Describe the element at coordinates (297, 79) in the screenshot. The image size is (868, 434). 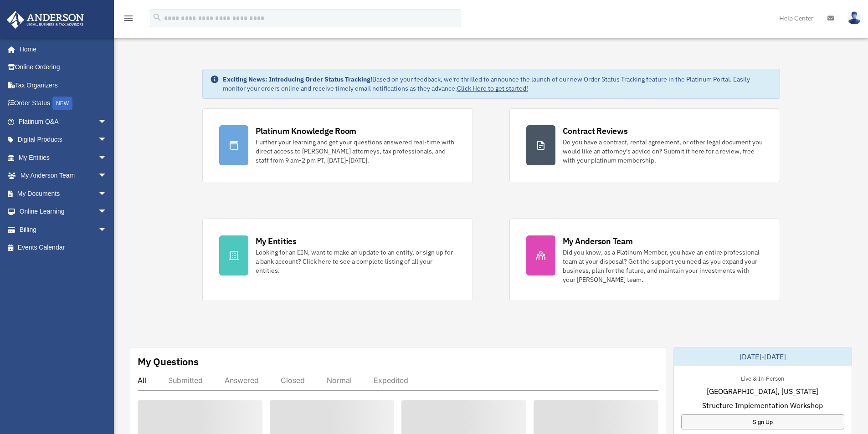
I see `strong: Exciting News: Introducing Order Status Tracking!` at that location.